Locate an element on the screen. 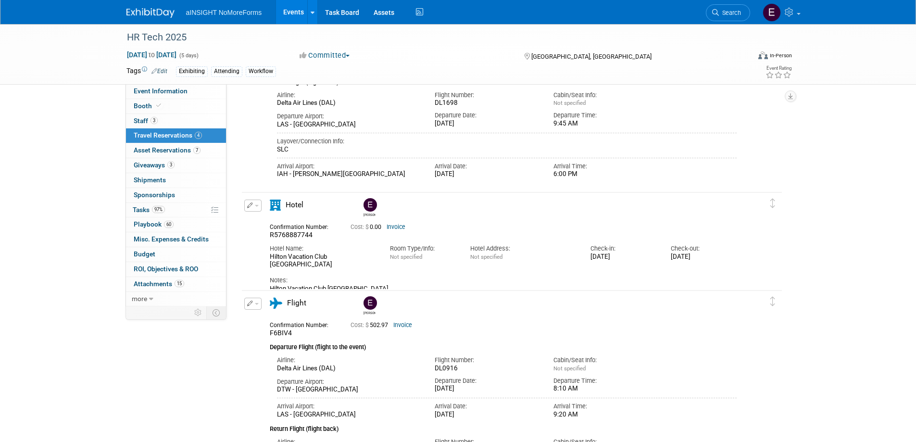 This screenshot has height=442, width=916. span: Playbook is located at coordinates (153, 224).